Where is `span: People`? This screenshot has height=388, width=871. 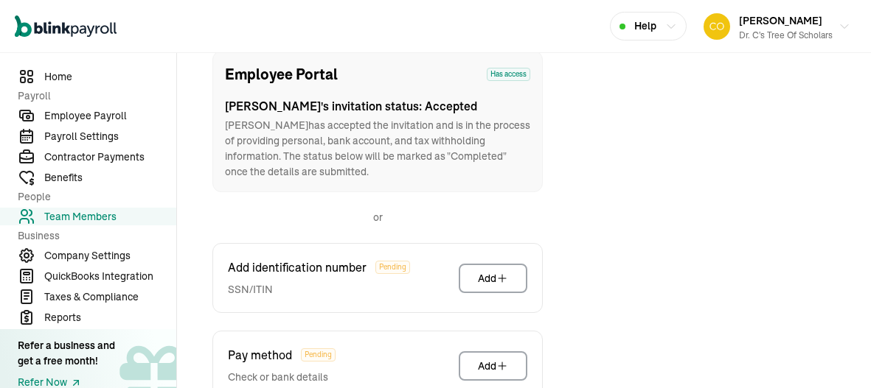
span: People is located at coordinates (92, 197).